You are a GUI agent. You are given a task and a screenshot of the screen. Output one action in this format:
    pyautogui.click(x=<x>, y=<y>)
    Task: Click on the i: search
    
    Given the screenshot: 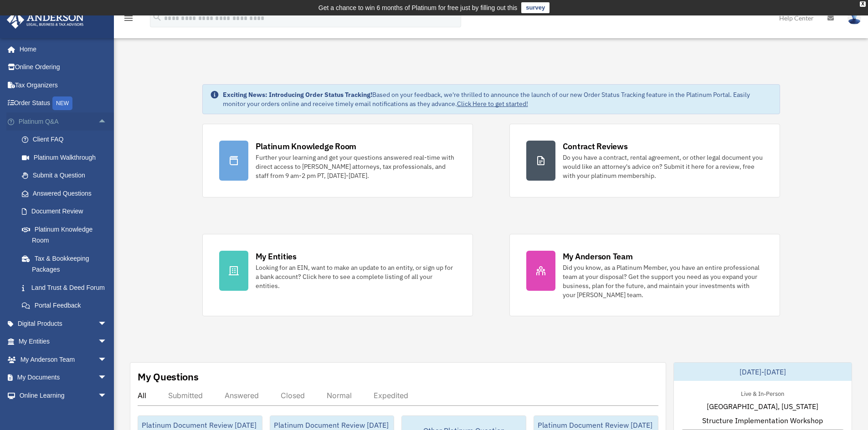 What is the action you would take?
    pyautogui.click(x=157, y=17)
    